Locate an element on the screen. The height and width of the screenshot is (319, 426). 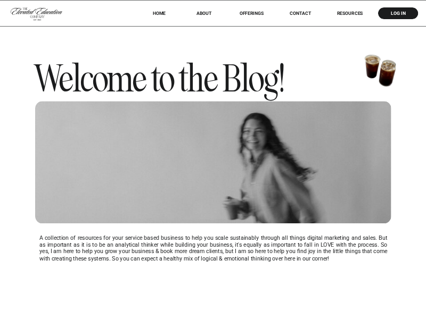
nav: Contact is located at coordinates (300, 13).